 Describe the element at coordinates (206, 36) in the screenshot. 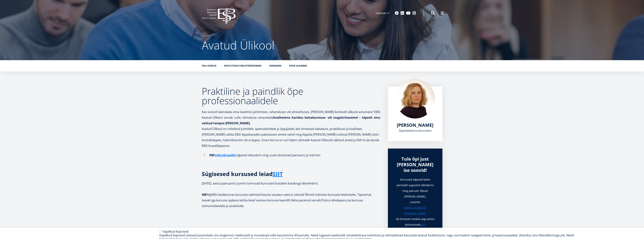

I see `a: Avaleht` at that location.